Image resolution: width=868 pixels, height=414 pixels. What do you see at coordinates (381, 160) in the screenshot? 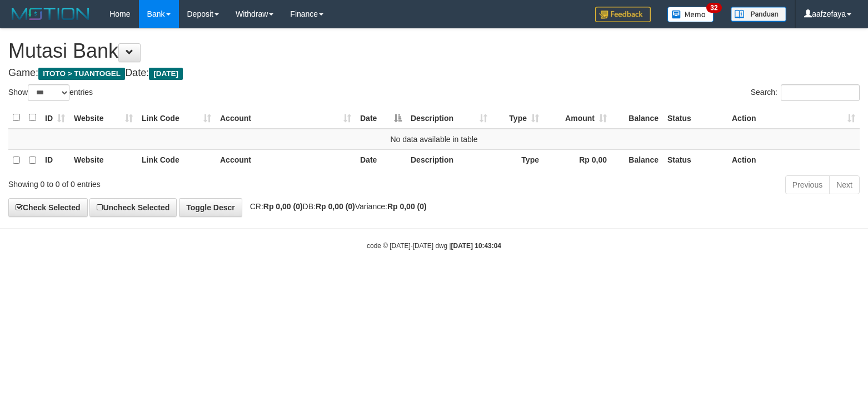
I see `th: Date` at bounding box center [381, 160].